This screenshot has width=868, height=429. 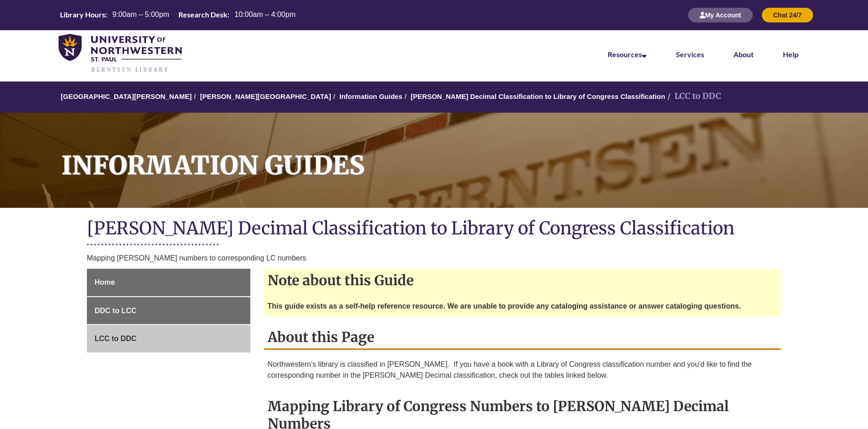 I want to click on a: My Account, so click(x=720, y=14).